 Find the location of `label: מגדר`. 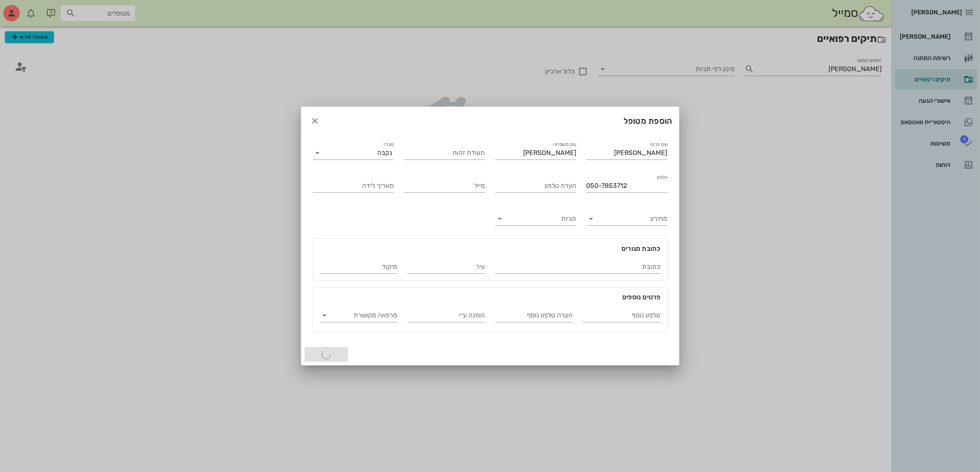

label: מגדר is located at coordinates (389, 145).